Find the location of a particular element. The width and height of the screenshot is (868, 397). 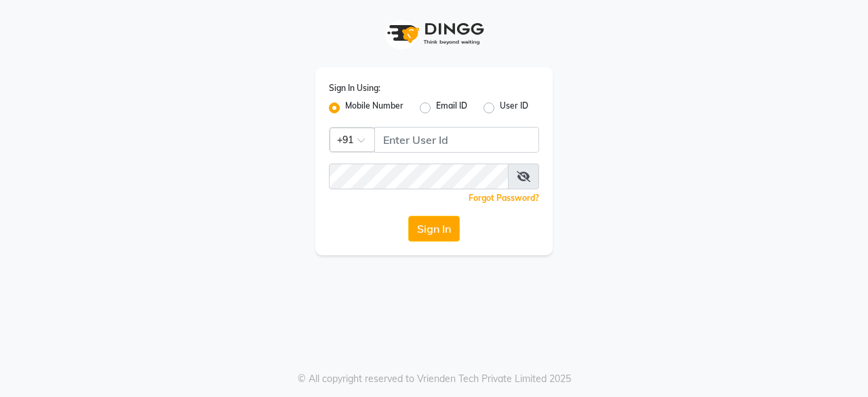

label: Mobile Number is located at coordinates (374, 108).